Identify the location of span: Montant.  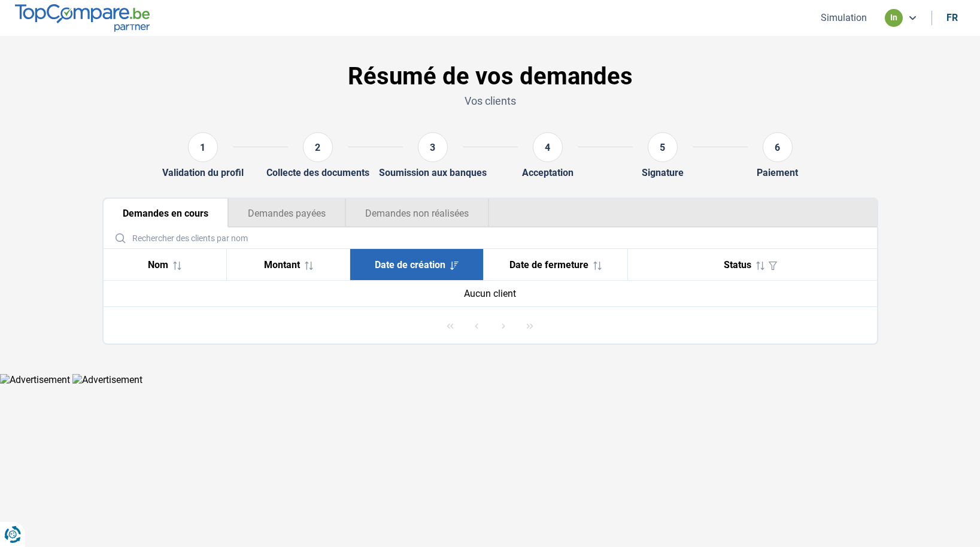
(282, 265).